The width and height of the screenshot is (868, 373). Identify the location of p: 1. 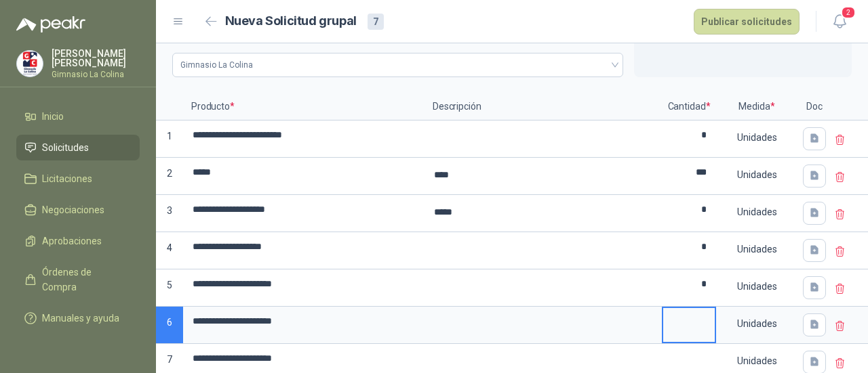
(169, 139).